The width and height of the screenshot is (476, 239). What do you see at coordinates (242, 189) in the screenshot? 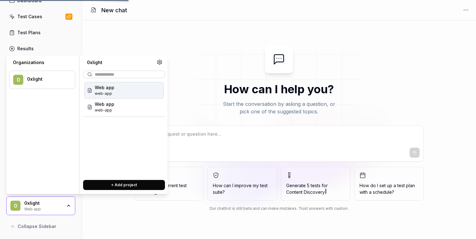
I see `span: How can I improve my test suite?` at bounding box center [242, 189].